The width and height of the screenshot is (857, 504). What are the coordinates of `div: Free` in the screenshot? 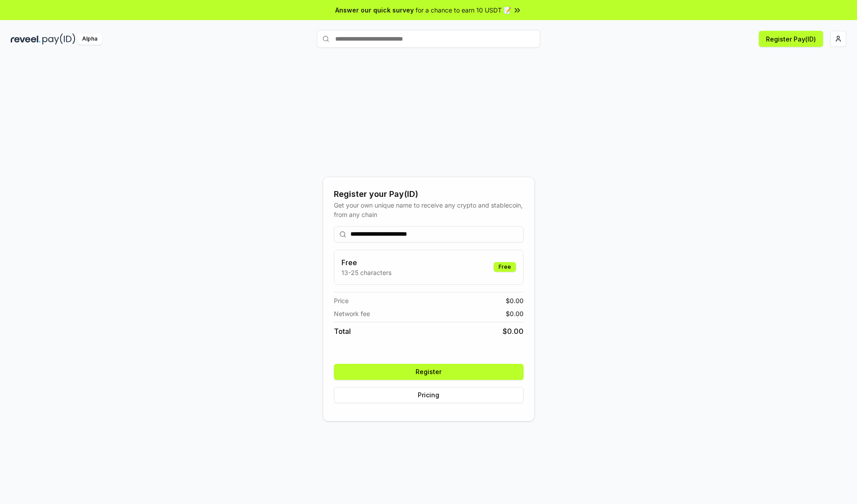 It's located at (505, 267).